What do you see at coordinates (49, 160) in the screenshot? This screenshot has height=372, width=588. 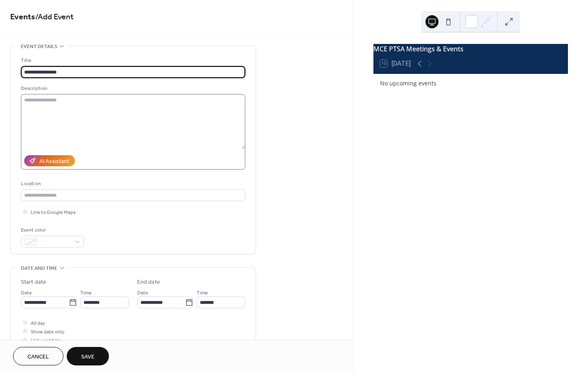 I see `button: AI Assistant` at bounding box center [49, 160].